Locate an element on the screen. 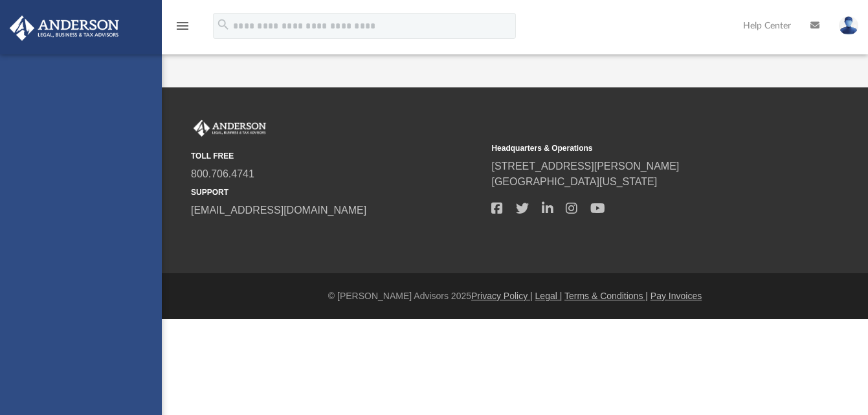  small: Headquarters & Operations is located at coordinates (637, 149).